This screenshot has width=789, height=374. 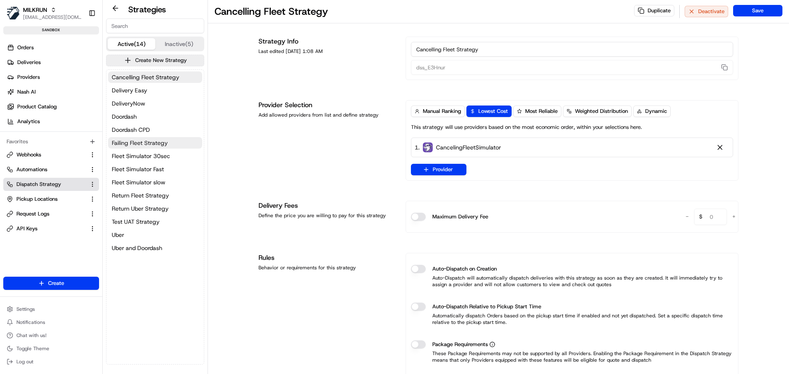 I want to click on img: Asif Zaman Khan, so click(x=15, y=126).